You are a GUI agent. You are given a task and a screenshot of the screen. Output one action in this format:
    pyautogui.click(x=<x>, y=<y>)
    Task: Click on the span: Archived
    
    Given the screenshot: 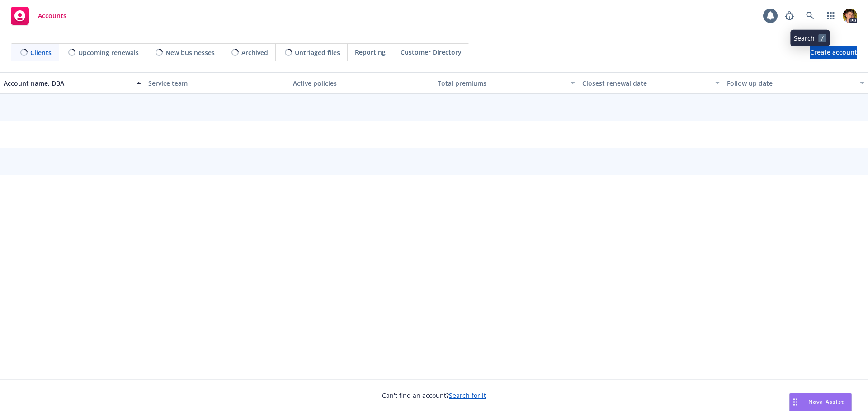 What is the action you would take?
    pyautogui.click(x=254, y=53)
    